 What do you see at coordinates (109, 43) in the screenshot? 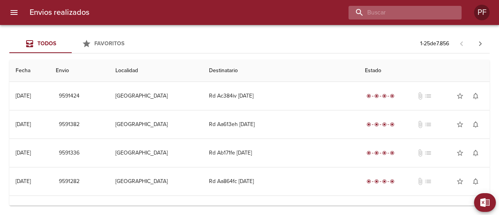
I see `span: Favoritos` at bounding box center [109, 43].